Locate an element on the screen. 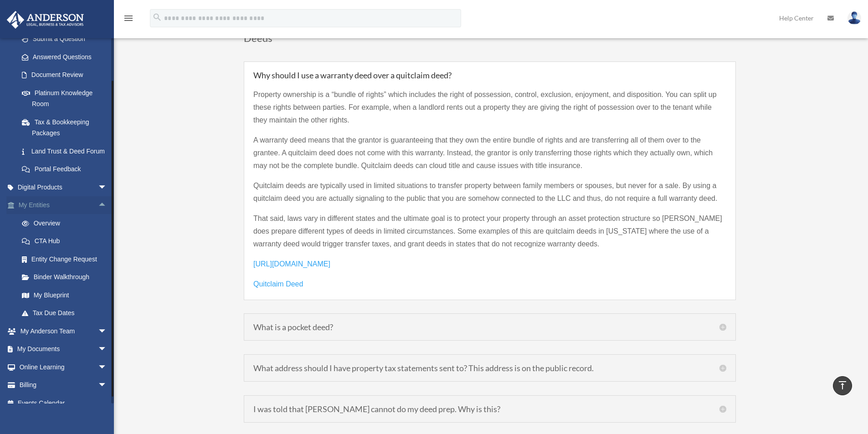 This screenshot has width=868, height=434. a: Digital Productsarrow_drop_down is located at coordinates (63, 187).